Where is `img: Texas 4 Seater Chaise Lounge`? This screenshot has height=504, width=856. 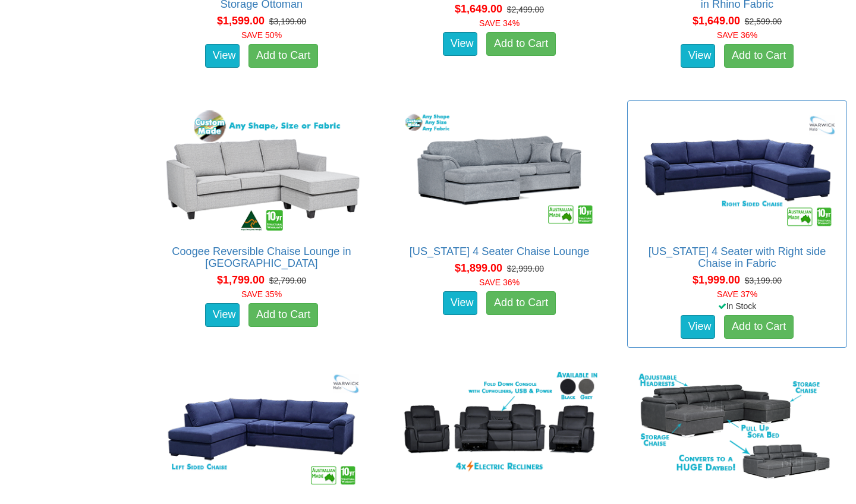 img: Texas 4 Seater Chaise Lounge is located at coordinates (499, 170).